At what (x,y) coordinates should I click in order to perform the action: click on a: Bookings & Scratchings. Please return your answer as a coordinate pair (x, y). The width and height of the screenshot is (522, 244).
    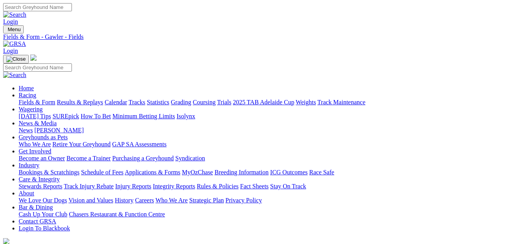
    Looking at the image, I should click on (49, 172).